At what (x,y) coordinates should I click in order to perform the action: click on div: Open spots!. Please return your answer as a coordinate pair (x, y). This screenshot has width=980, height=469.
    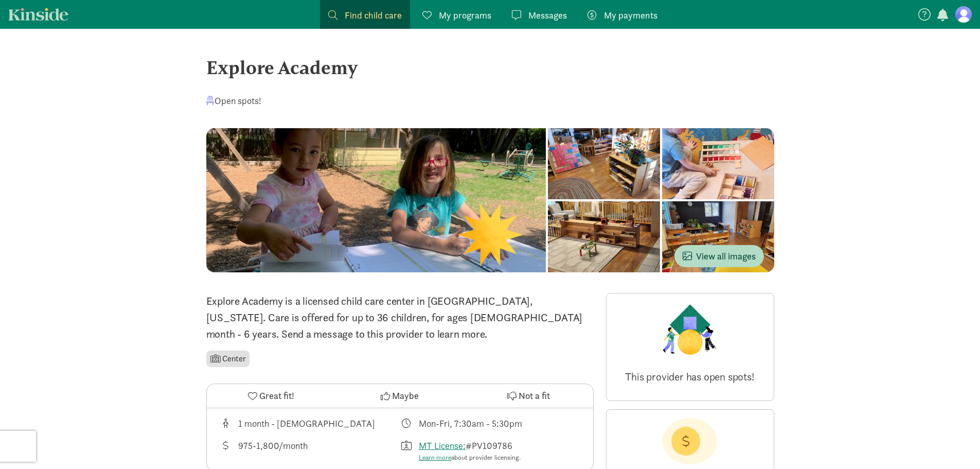
    Looking at the image, I should click on (233, 100).